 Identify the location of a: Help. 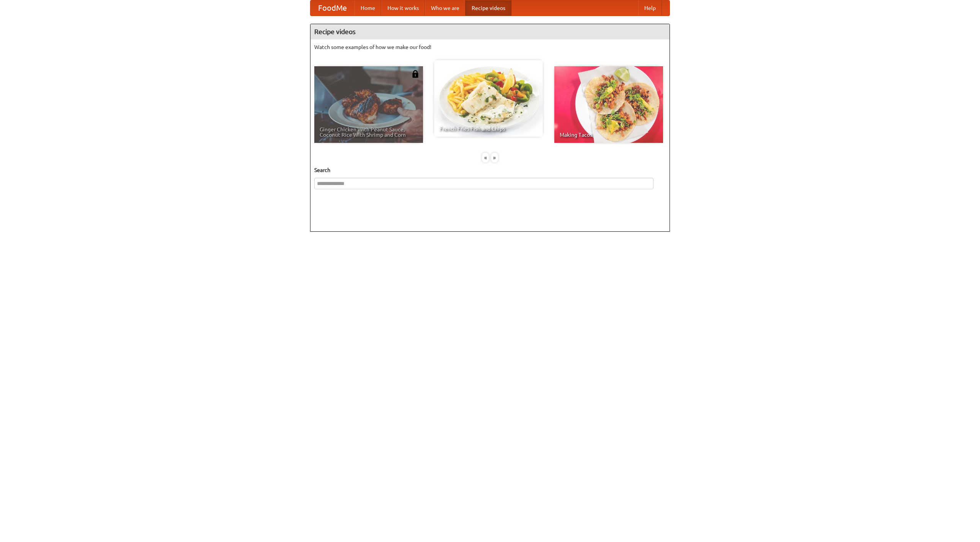
(650, 8).